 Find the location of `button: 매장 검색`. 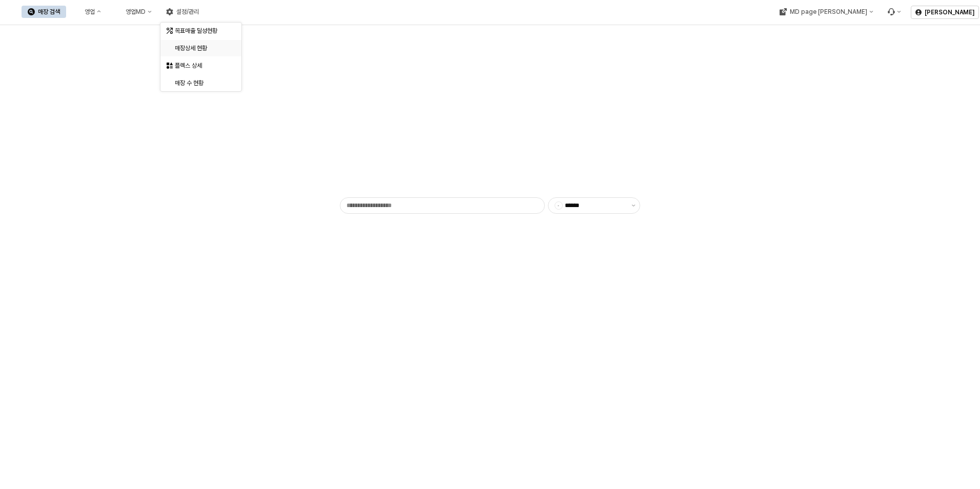

button: 매장 검색 is located at coordinates (43, 12).